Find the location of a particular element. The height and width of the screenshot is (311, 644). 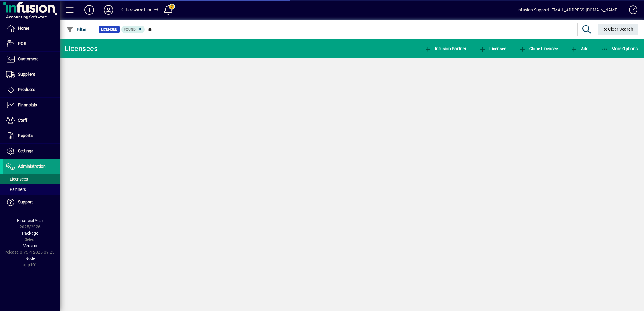

button: More Options is located at coordinates (620, 49).